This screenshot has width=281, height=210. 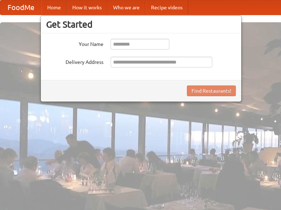 What do you see at coordinates (75, 61) in the screenshot?
I see `label: Delivery Address` at bounding box center [75, 61].